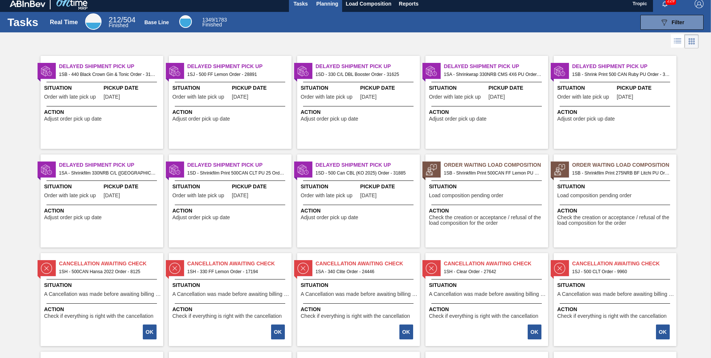 Image resolution: width=711 pixels, height=358 pixels. What do you see at coordinates (493, 173) in the screenshot?
I see `span: 1SB - Shrinkfilm Print 500CAN FF Lemon PU Order - 32201` at bounding box center [493, 173].